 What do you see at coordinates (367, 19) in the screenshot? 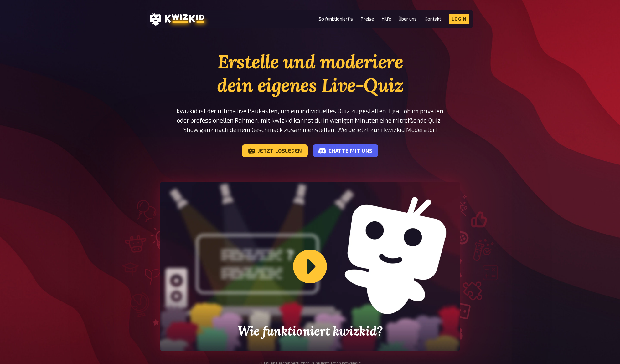
I see `a: Preise` at bounding box center [367, 19].